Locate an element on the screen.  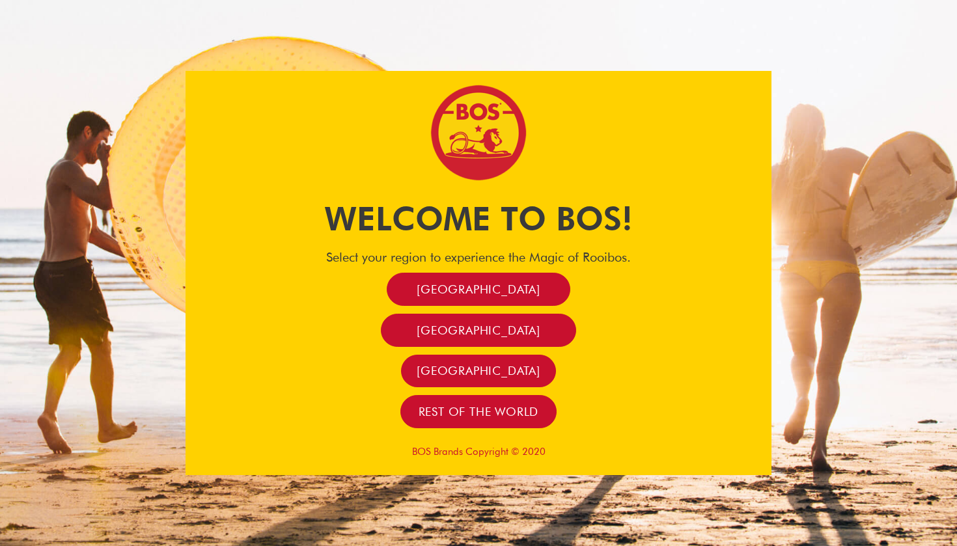
img: Bos Brands is located at coordinates (478, 133).